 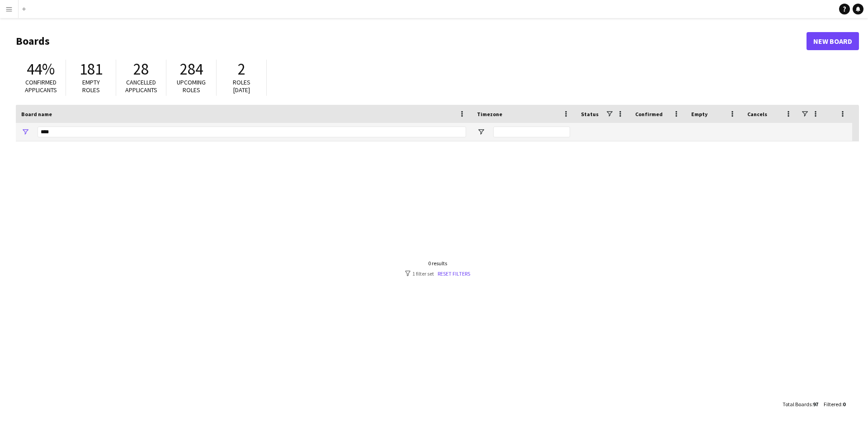 What do you see at coordinates (797, 403) in the screenshot?
I see `span: Total Boards` at bounding box center [797, 403].